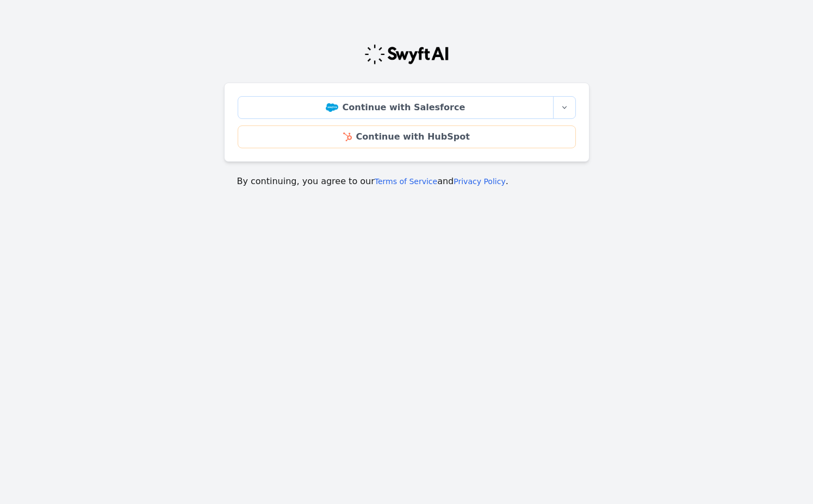  I want to click on a: Continue with Salesforce, so click(395, 108).